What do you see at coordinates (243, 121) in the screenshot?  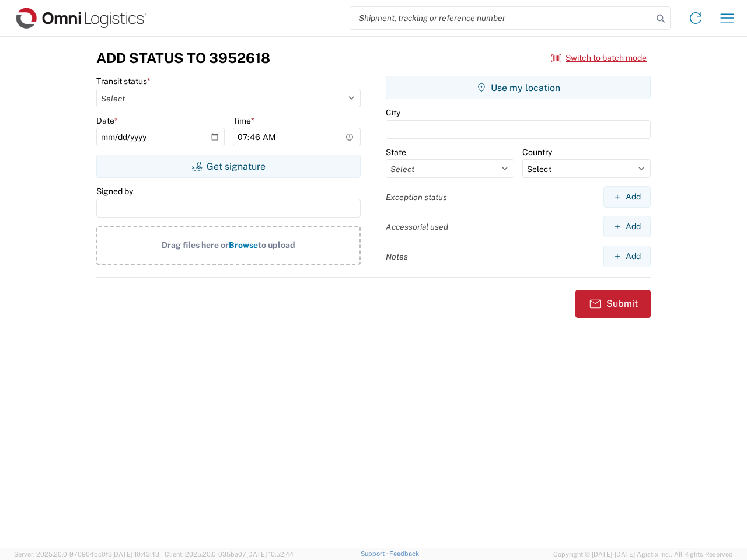 I see `label: Time` at bounding box center [243, 121].